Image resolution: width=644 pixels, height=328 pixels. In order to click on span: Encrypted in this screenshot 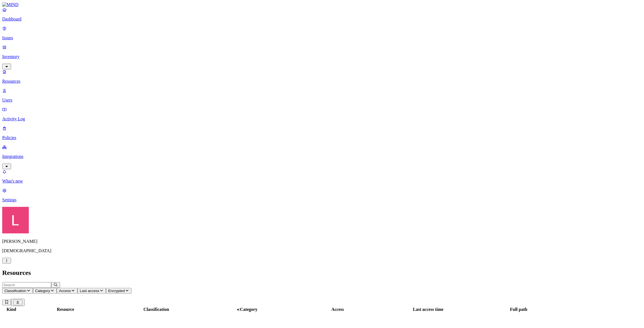, I will do `click(117, 290)`.